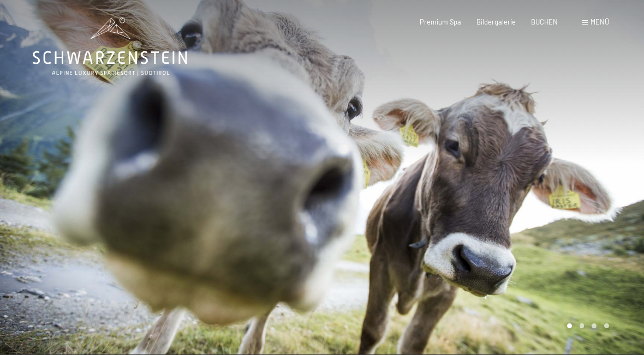 This screenshot has height=355, width=644. I want to click on div: Carousel Page 4, so click(606, 325).